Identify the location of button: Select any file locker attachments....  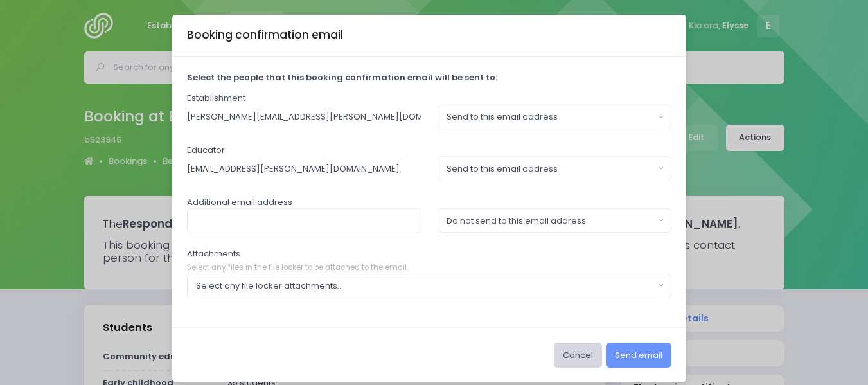
(430, 286).